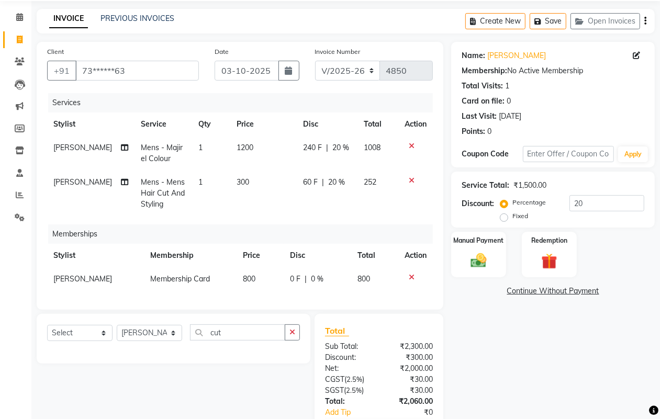 The width and height of the screenshot is (660, 419). I want to click on div: ₹2,300.00, so click(410, 346).